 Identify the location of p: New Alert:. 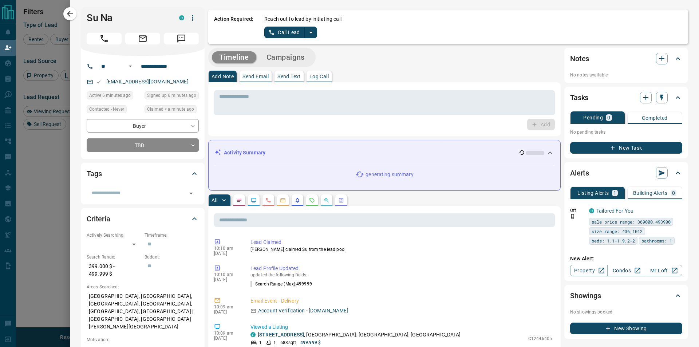
(627, 259).